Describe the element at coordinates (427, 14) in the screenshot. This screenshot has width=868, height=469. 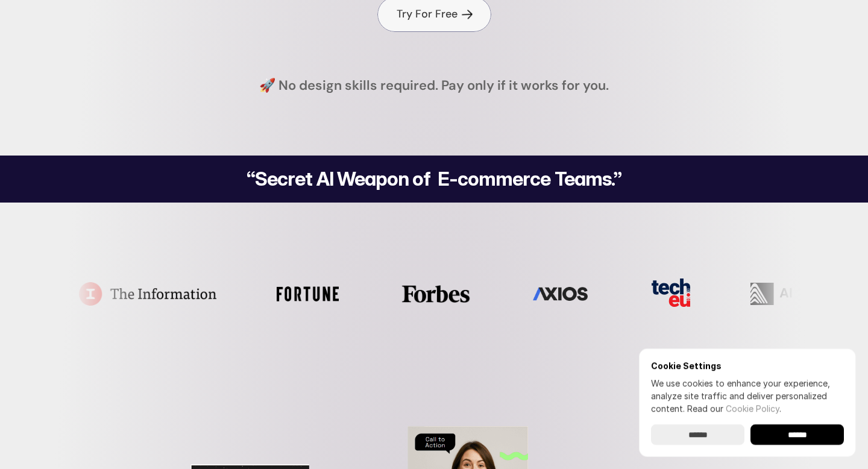
I see `h4: Try For Free` at that location.